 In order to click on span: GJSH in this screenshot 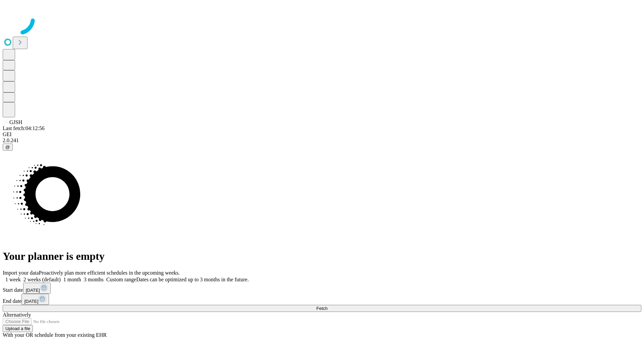, I will do `click(16, 122)`.